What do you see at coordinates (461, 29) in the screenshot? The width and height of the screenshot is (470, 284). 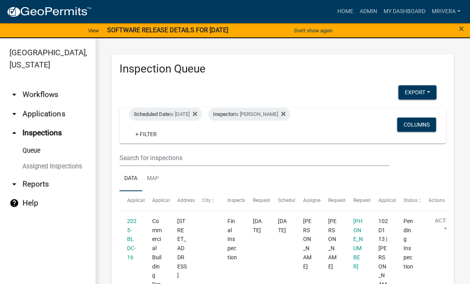 I see `button: Close` at bounding box center [461, 29].